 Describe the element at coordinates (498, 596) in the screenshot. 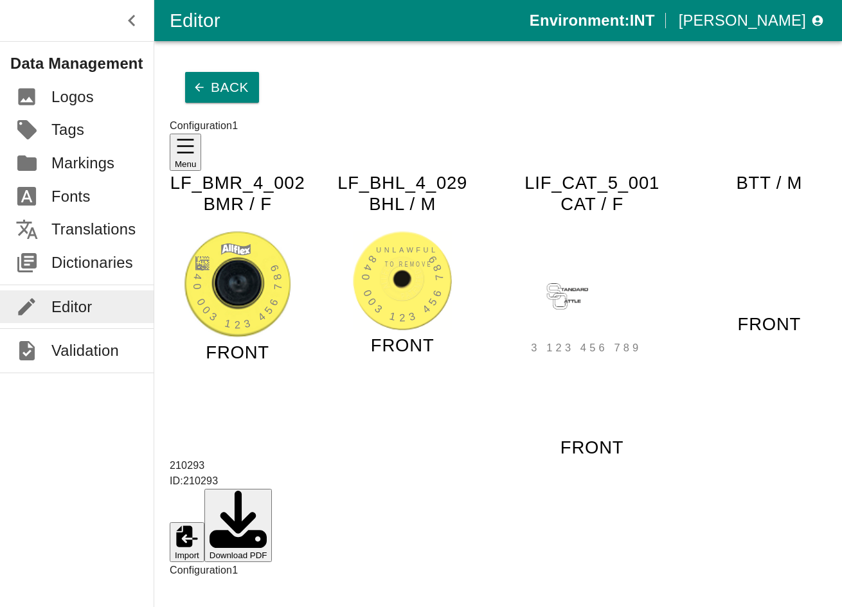

I see `p: Required information` at that location.